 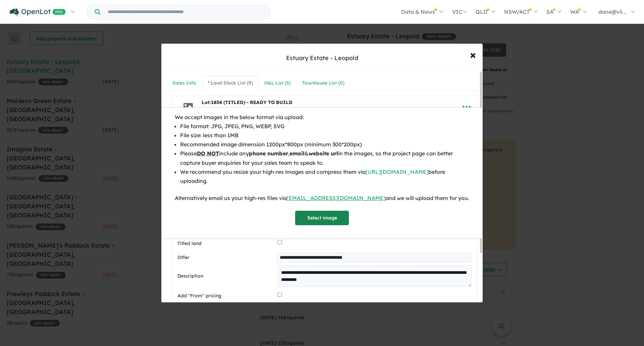 I want to click on u: DO NOT, so click(x=208, y=153).